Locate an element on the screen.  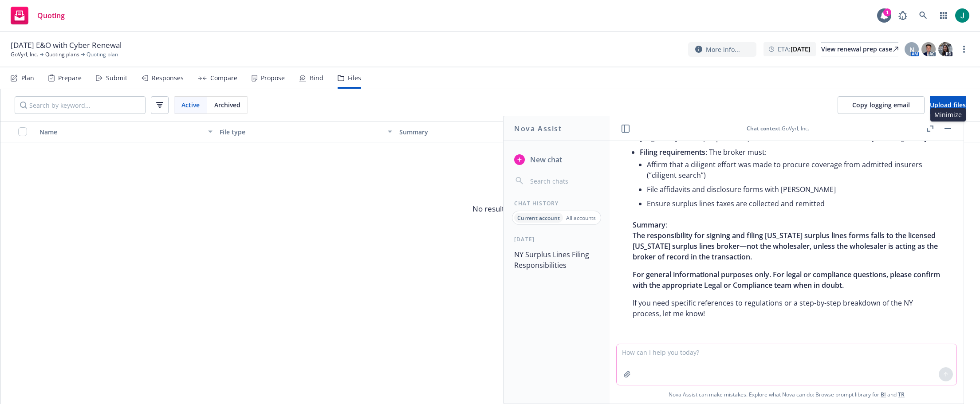
a: Search is located at coordinates (923, 16).